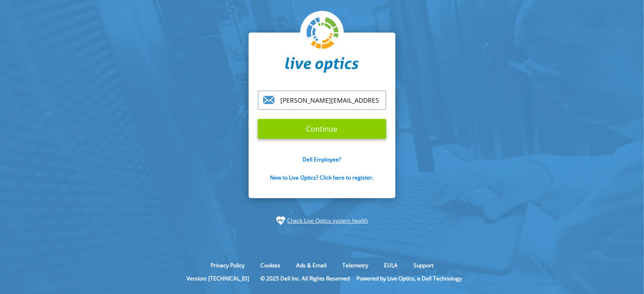 The image size is (644, 294). What do you see at coordinates (322, 65) in the screenshot?
I see `img: liveoptics-word.svg` at bounding box center [322, 65].